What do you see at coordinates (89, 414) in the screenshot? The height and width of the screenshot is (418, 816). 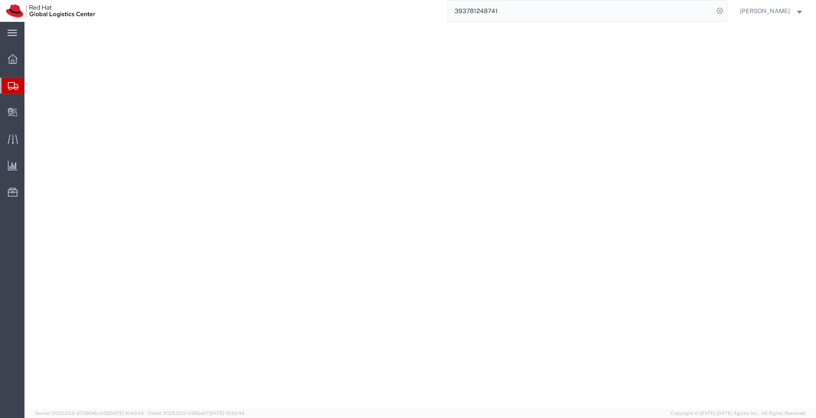 I see `span: Server: 2025.20.0-970904bc0f3` at bounding box center [89, 414].